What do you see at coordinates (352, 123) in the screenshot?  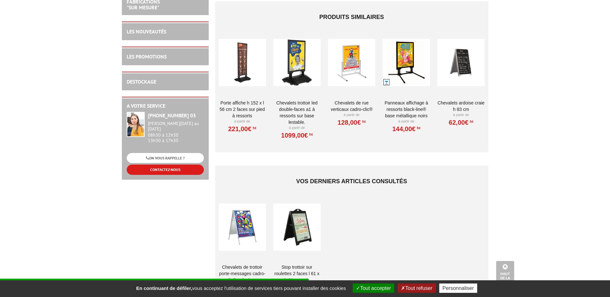 I see `a: 128,00€HT` at bounding box center [352, 123].